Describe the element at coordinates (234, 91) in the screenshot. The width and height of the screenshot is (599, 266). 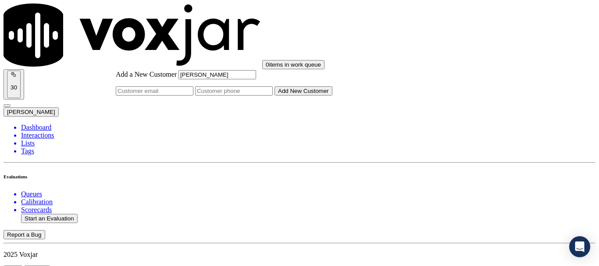
I see `input: Customer phone` at that location.